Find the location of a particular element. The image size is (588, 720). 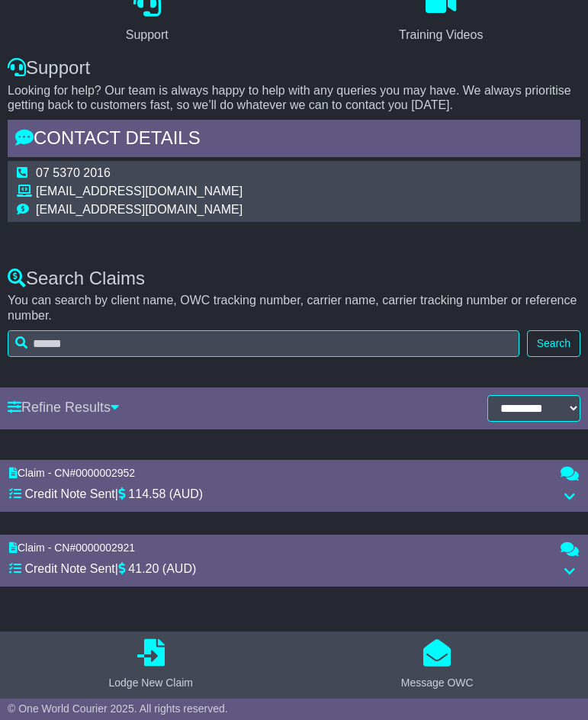

p: Looking for help? Our team is always happy to help with any queries you may have. We always prior... is located at coordinates (294, 97).